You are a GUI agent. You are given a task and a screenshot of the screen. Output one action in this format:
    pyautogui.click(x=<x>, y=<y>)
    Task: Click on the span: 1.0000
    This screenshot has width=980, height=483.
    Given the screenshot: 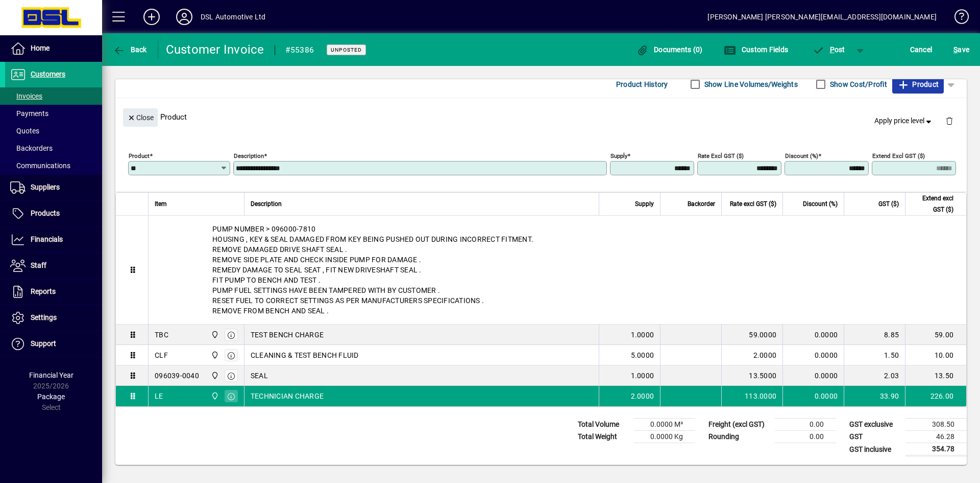 What is the action you would take?
    pyautogui.click(x=643, y=375)
    